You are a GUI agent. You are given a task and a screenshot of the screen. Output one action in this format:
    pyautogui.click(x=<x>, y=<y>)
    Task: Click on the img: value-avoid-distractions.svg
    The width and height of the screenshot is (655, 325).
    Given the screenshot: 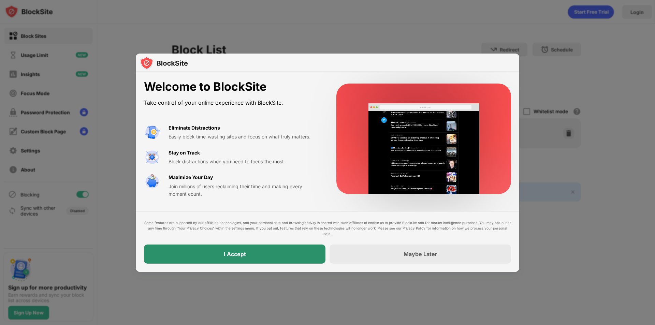 What is the action you would take?
    pyautogui.click(x=152, y=132)
    